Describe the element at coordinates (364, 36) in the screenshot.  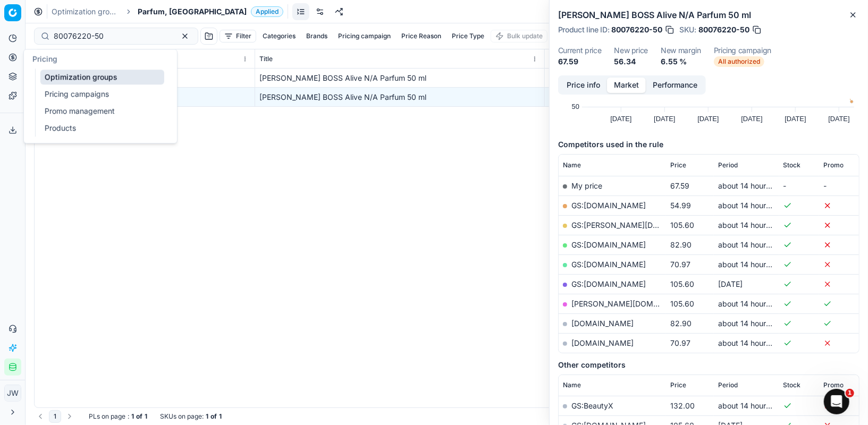
I see `button: Pricing campaign` at that location.